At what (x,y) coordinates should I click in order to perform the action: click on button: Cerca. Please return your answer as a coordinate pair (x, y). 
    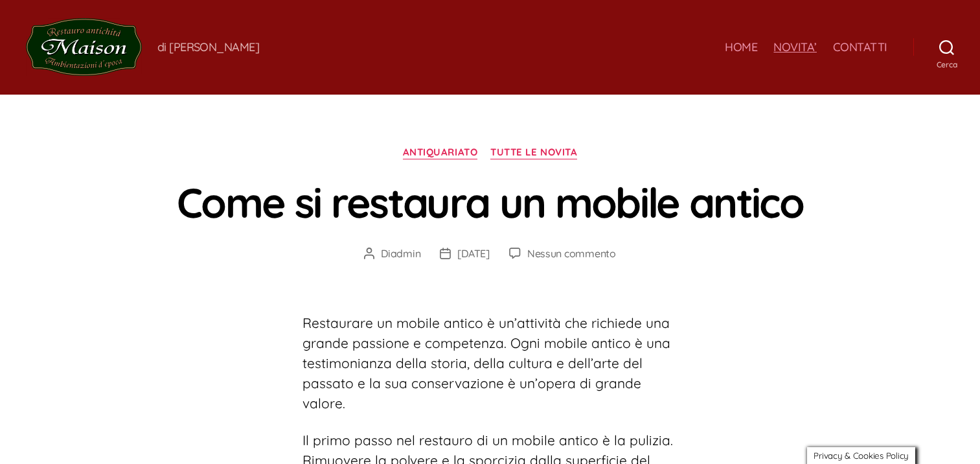
    Looking at the image, I should click on (946, 47).